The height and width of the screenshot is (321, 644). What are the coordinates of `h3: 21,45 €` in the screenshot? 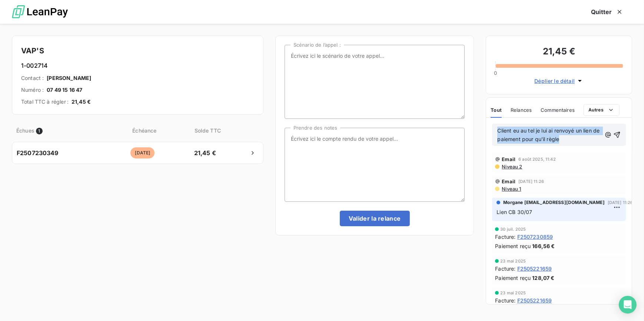 It's located at (559, 52).